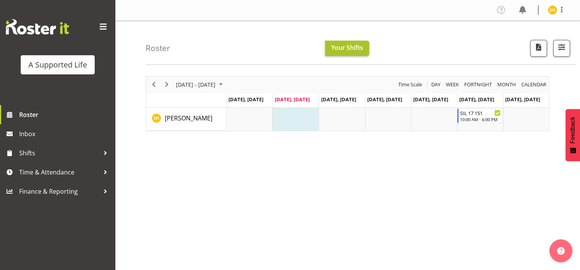 This screenshot has height=270, width=580. Describe the element at coordinates (348, 104) in the screenshot. I see `div: Timeline Week of August 26, 2025` at that location.